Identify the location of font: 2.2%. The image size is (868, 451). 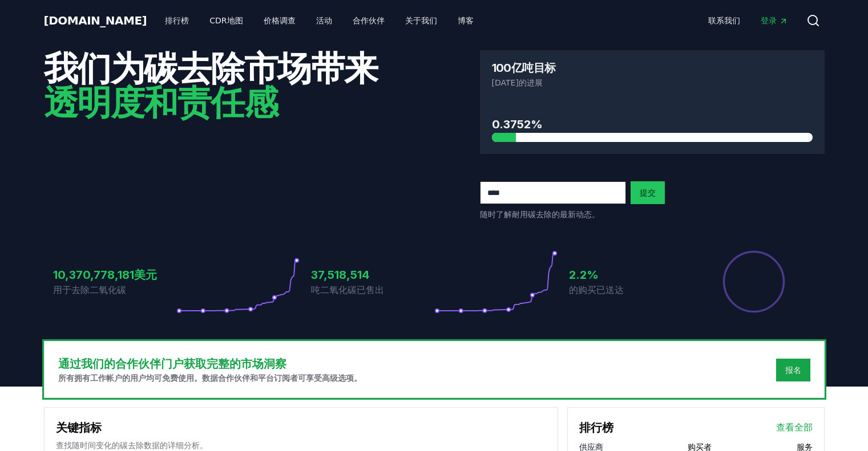
(584, 275).